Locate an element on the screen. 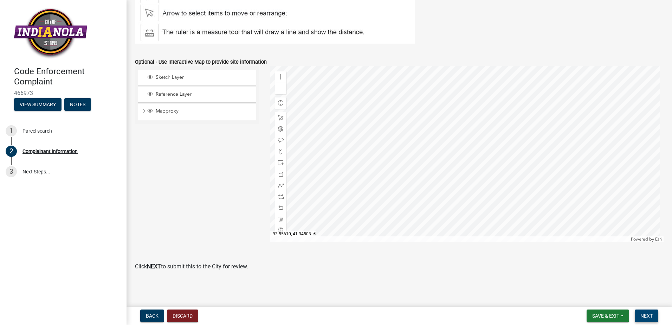 The image size is (672, 325). ul: Layer List is located at coordinates (197, 95).